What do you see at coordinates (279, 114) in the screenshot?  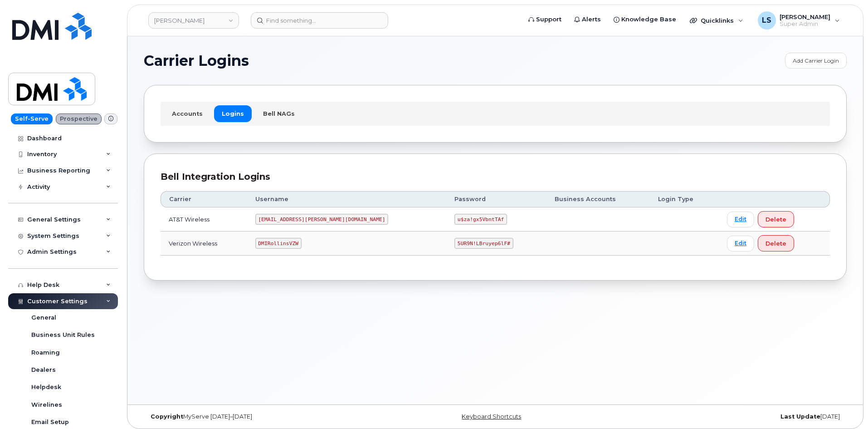 I see `a: Bell NAGs` at bounding box center [279, 114].